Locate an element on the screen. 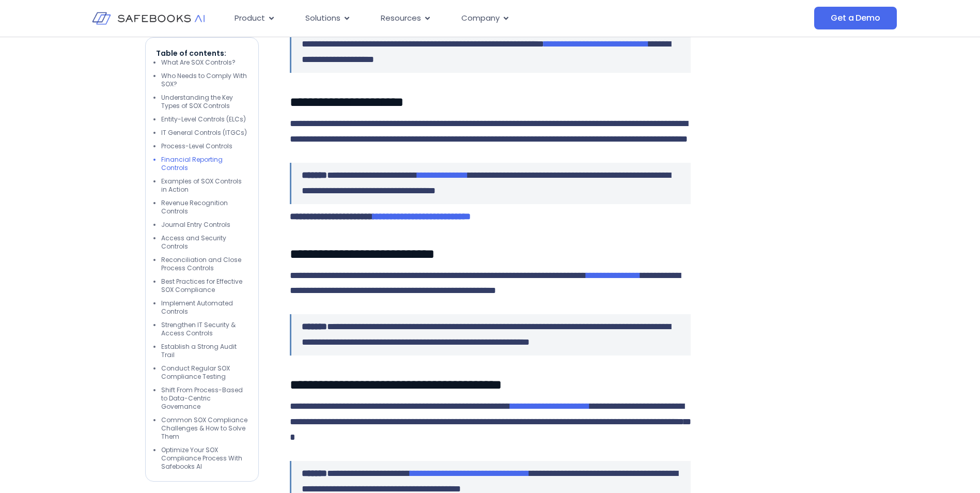  li: Entity-Level Controls (ELCs) is located at coordinates (205, 119).